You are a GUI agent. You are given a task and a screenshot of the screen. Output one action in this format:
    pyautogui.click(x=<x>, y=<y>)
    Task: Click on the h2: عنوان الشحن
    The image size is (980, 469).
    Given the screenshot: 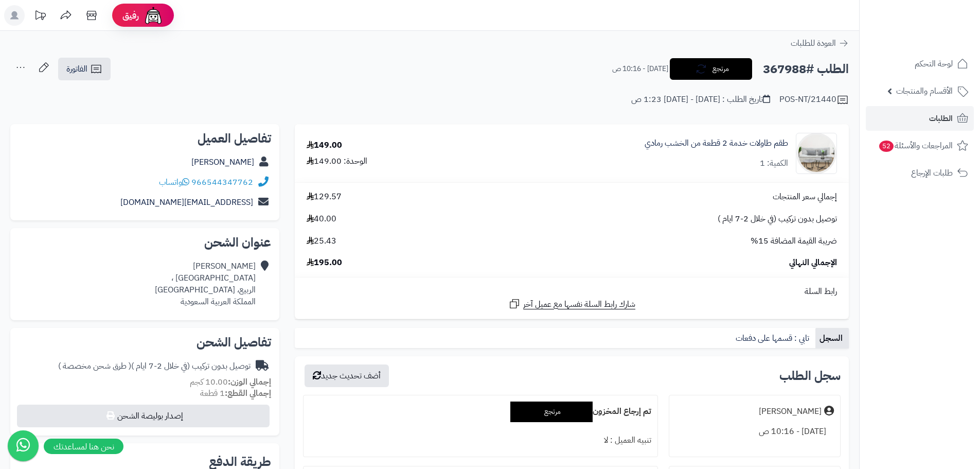 What is the action you would take?
    pyautogui.click(x=145, y=242)
    